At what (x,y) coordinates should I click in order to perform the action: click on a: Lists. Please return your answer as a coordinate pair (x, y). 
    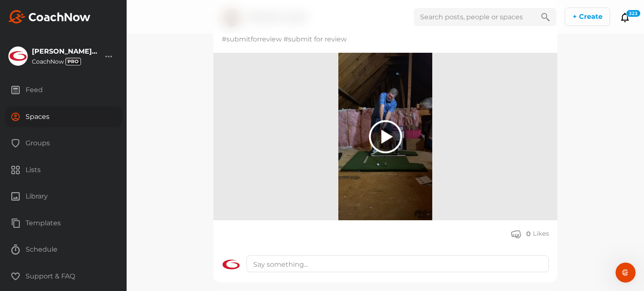
    Looking at the image, I should click on (63, 173).